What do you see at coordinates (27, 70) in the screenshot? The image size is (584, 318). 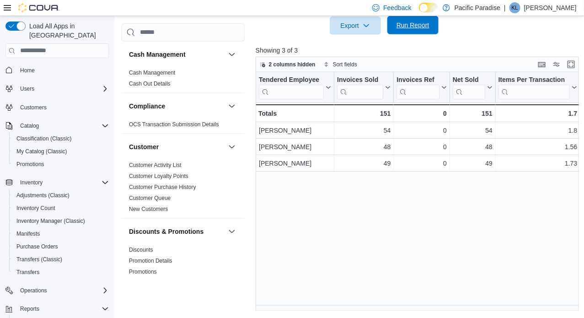 I see `a: Home` at bounding box center [27, 70].